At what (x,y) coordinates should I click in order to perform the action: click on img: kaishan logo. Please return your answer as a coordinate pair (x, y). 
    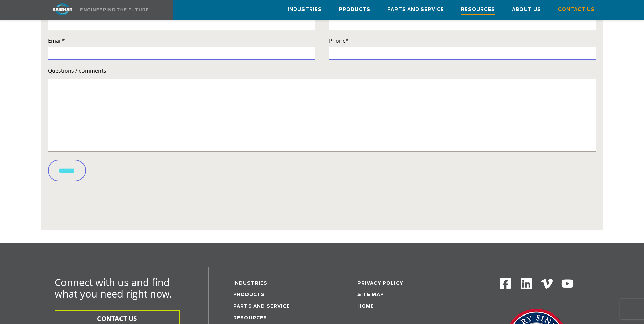
    Looking at the image, I should click on (63, 9).